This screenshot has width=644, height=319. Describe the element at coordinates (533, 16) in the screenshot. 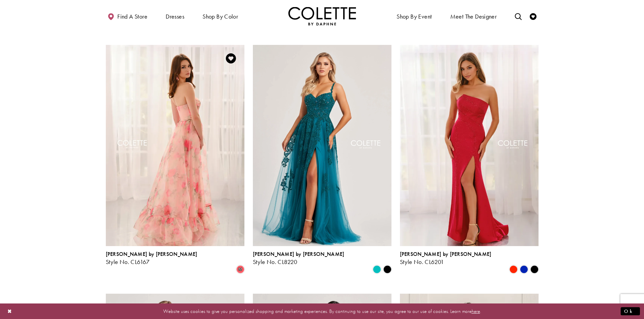

I see `a: Check Wishlist` at that location.